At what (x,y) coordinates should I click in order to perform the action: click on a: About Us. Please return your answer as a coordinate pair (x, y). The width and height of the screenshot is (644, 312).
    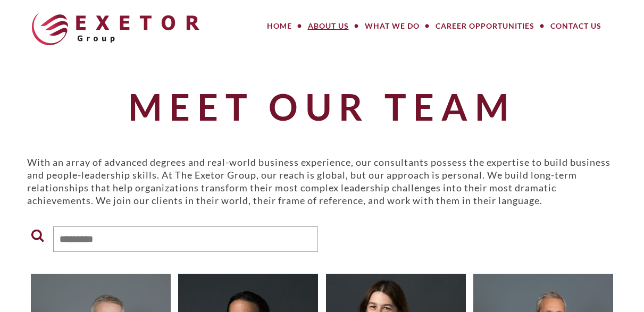
    Looking at the image, I should click on (328, 26).